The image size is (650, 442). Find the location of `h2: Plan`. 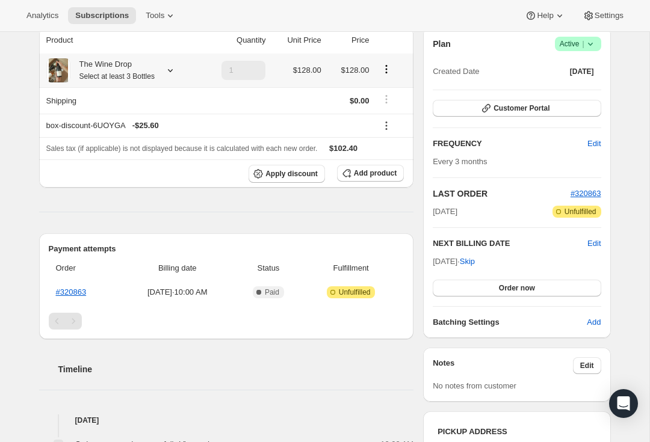

h2: Plan is located at coordinates (442, 44).